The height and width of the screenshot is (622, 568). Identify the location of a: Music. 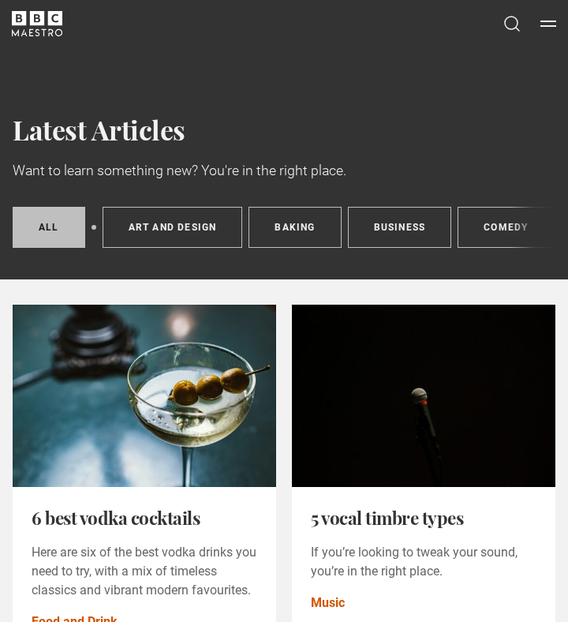
(327, 603).